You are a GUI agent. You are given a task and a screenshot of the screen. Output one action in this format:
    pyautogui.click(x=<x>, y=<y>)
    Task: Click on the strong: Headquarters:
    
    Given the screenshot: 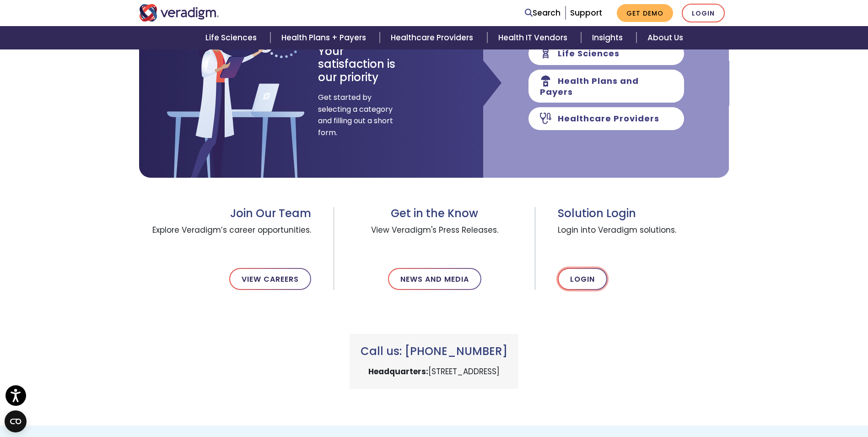 What is the action you would take?
    pyautogui.click(x=398, y=372)
    